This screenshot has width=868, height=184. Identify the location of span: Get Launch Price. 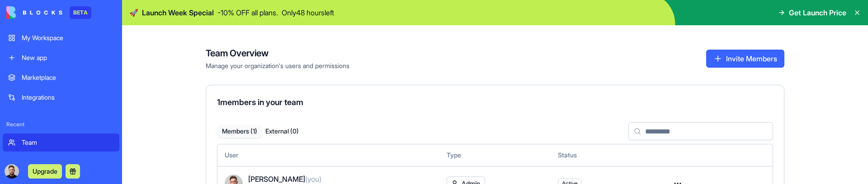
(818, 13).